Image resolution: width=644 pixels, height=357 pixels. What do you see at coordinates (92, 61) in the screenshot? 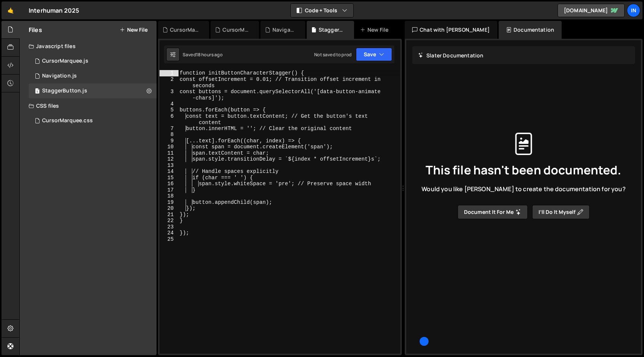
I see `div: 16793/45893.js` at bounding box center [92, 61].